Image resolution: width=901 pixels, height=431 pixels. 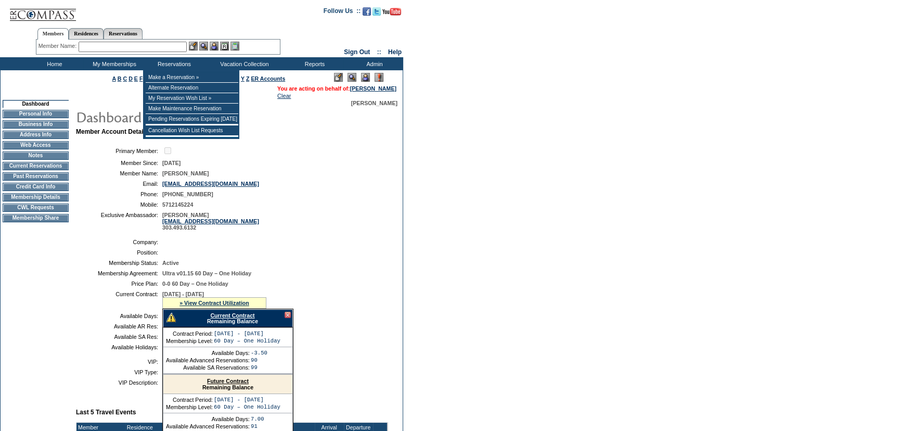 What do you see at coordinates (357, 52) in the screenshot?
I see `a: Sign Out` at bounding box center [357, 52].